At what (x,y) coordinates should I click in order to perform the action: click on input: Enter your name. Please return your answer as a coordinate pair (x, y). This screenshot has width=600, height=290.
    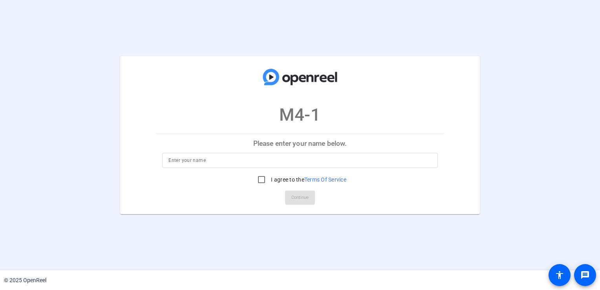
    Looking at the image, I should click on (299, 160).